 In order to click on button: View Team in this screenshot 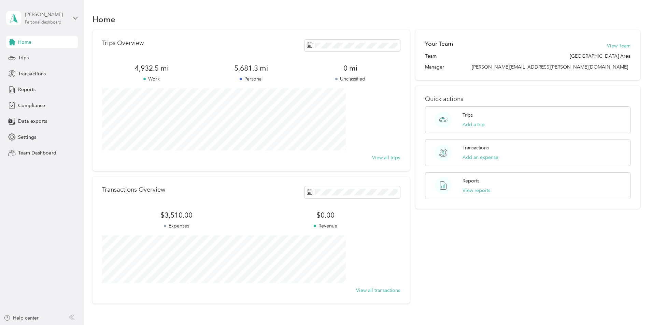, I will do `click(619, 46)`.